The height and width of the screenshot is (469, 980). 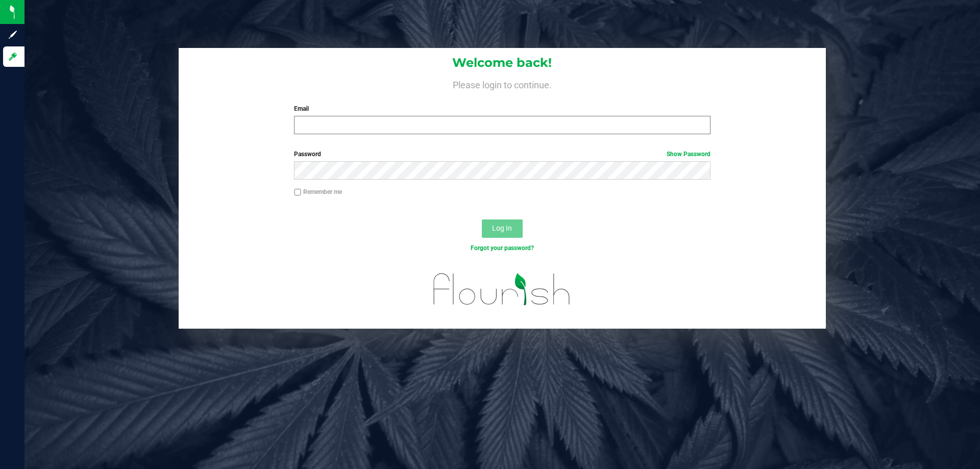 What do you see at coordinates (13, 56) in the screenshot?
I see `inline-svg: Log in` at bounding box center [13, 56].